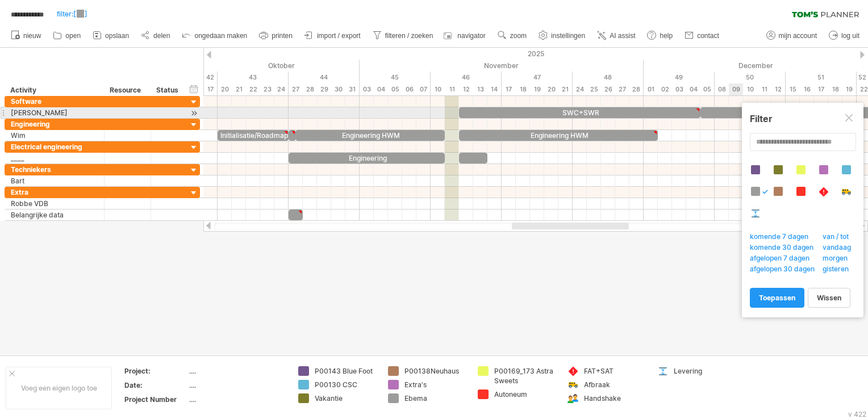  What do you see at coordinates (353, 89) in the screenshot?
I see `div: vrijdag, 31 Oktober 2025` at bounding box center [353, 89].